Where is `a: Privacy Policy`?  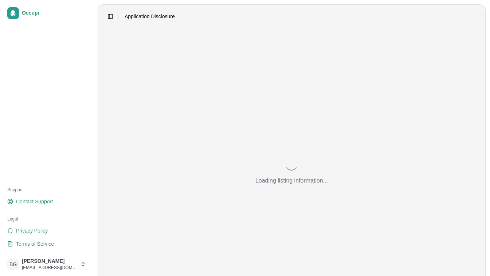
a: Privacy Policy is located at coordinates (47, 230).